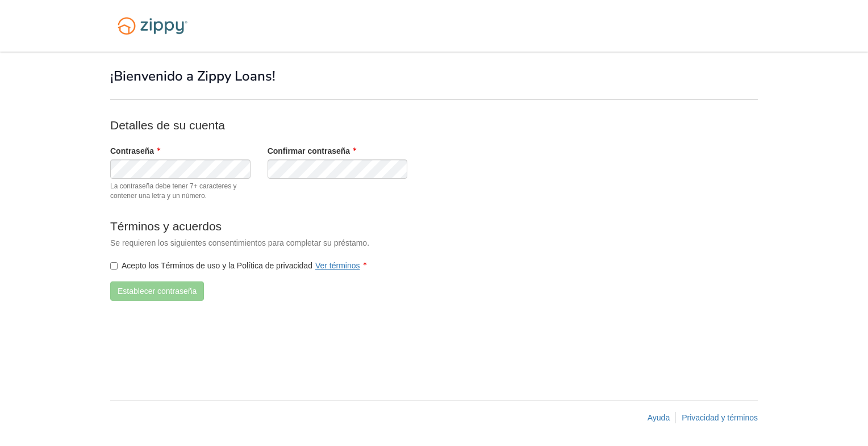 This screenshot has width=868, height=446. I want to click on p: Se requieren los siguientes consentimientos para completar su préstamo., so click(337, 243).